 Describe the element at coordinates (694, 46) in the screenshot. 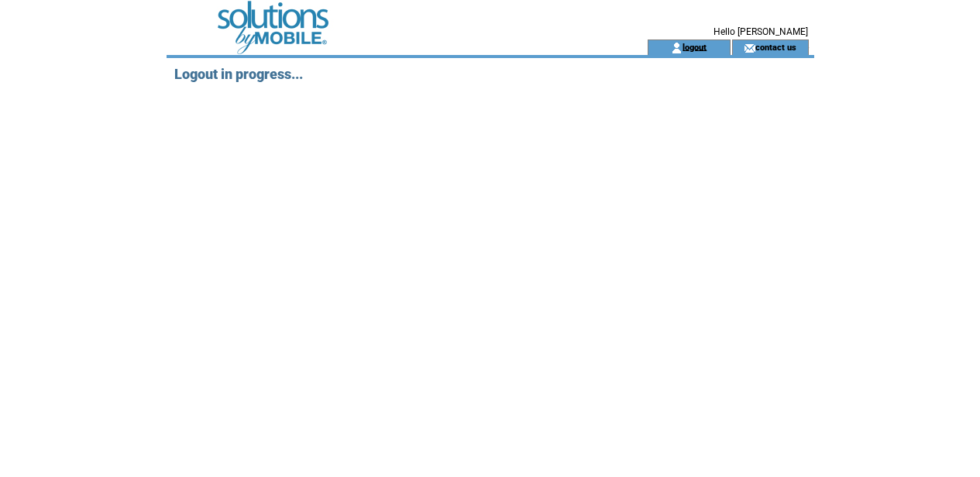

I see `a: logout` at that location.